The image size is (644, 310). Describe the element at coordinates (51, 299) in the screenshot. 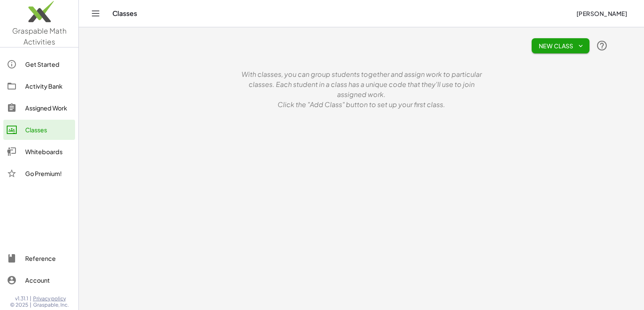

I see `a: Privacy policy` at that location.